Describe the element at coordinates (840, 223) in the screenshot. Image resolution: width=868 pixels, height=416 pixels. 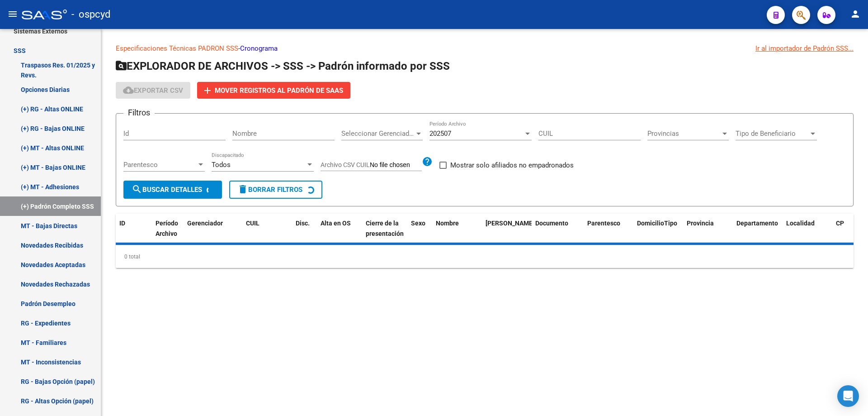
I see `span: CP` at that location.